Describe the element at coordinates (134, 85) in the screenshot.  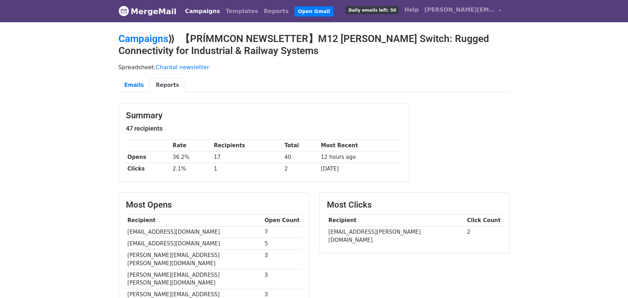
I see `a: Emails` at that location.